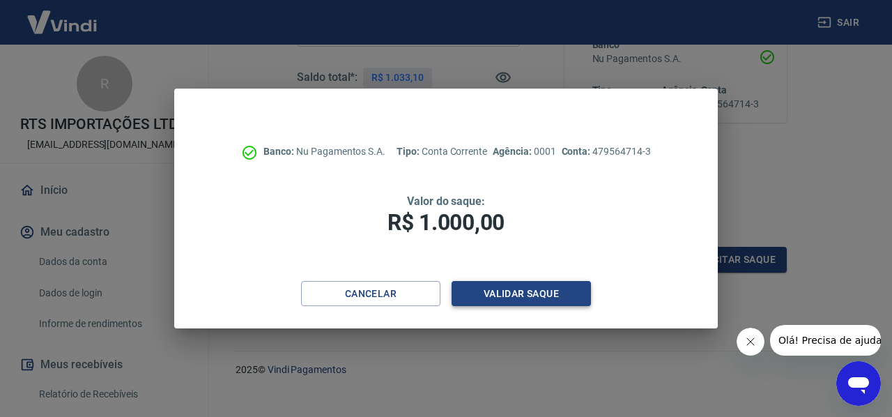 This screenshot has width=892, height=417. Describe the element at coordinates (606, 151) in the screenshot. I see `p: 479564714-3` at that location.